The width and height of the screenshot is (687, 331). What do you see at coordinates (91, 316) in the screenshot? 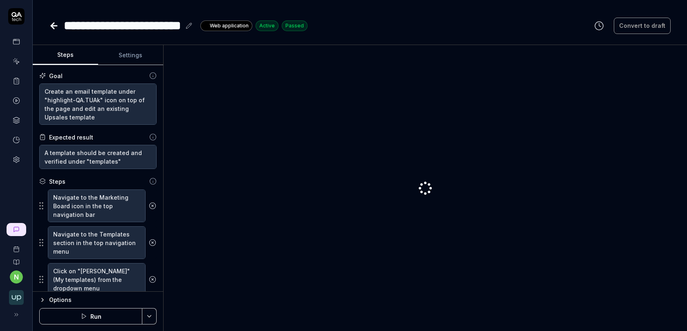
I see `button: Run` at bounding box center [91, 316].